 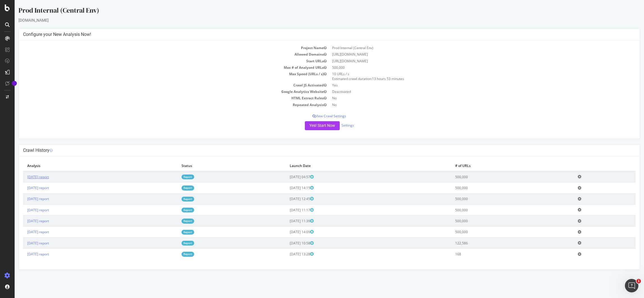 What do you see at coordinates (162, 98) in the screenshot?
I see `td: HTML Extract Rules` at bounding box center [162, 98].